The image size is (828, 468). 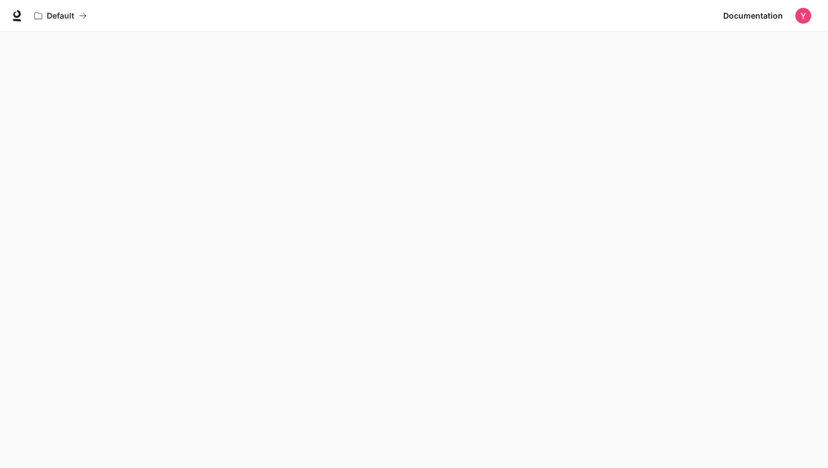 I want to click on p: Default, so click(x=60, y=16).